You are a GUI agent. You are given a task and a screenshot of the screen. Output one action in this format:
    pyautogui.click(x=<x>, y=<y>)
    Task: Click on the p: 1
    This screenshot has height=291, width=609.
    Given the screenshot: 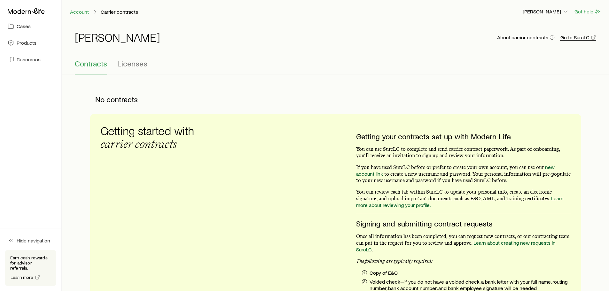 What is the action you would take?
    pyautogui.click(x=364, y=273)
    